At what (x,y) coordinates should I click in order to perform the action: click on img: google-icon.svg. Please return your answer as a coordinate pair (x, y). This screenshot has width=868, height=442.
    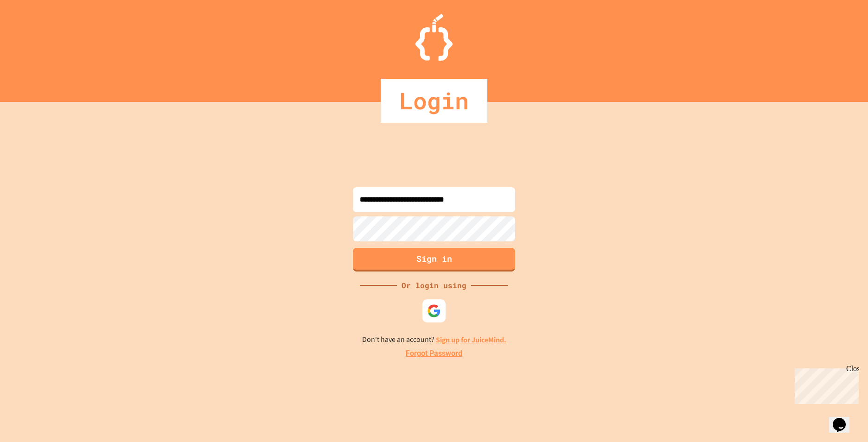
    Looking at the image, I should click on (434, 311).